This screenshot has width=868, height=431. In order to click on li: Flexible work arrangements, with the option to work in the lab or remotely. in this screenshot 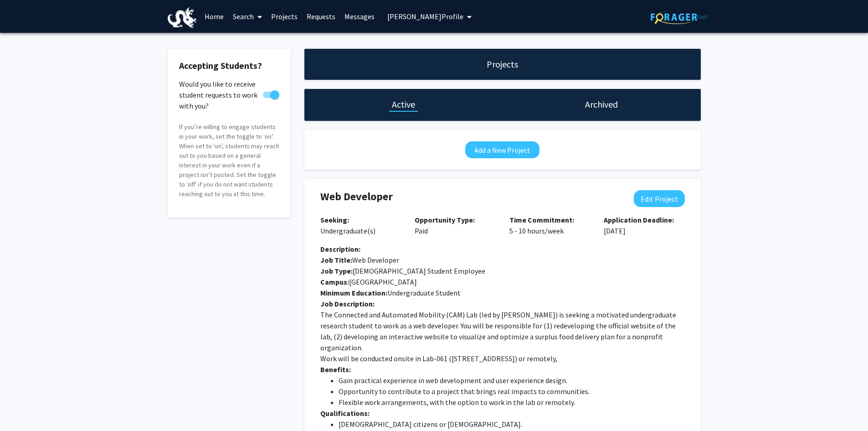, I will do `click(512, 402)`.